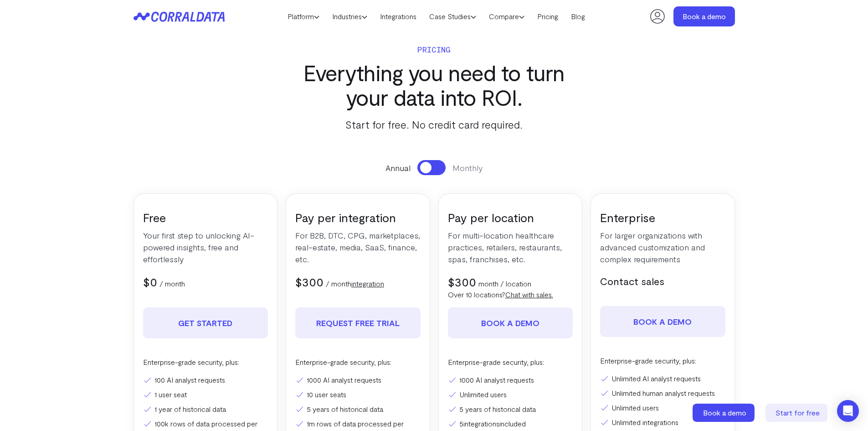 The height and width of the screenshot is (431, 868). I want to click on span: Monthly, so click(467, 168).